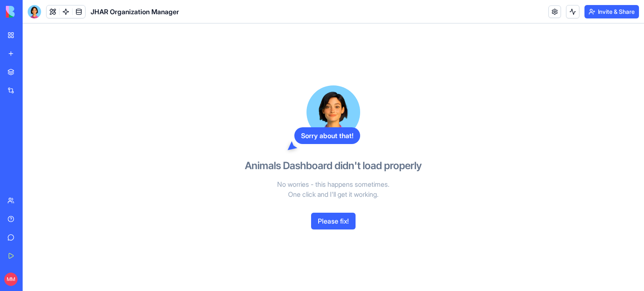  I want to click on div: Sorry about that!, so click(327, 135).